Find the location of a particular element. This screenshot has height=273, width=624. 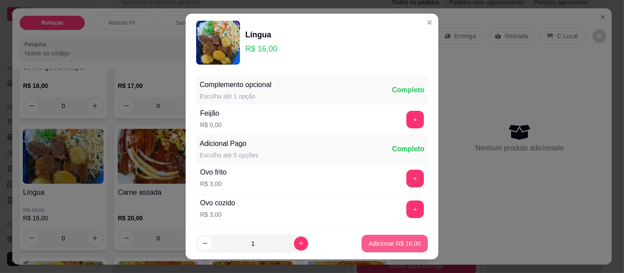

div: Ovo cozido is located at coordinates (218, 203).